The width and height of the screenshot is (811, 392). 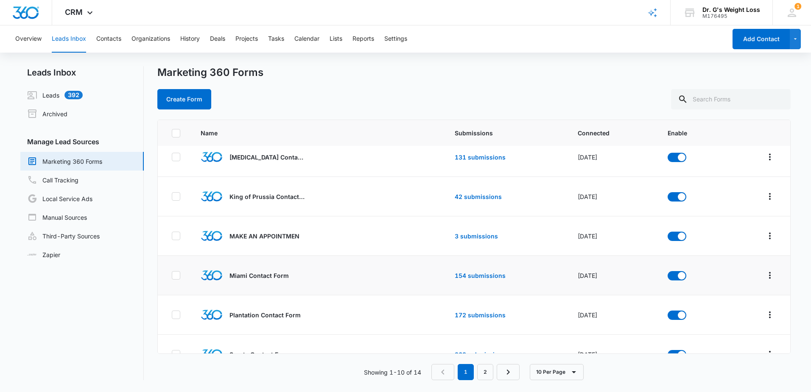 I want to click on button: Tasks, so click(x=276, y=39).